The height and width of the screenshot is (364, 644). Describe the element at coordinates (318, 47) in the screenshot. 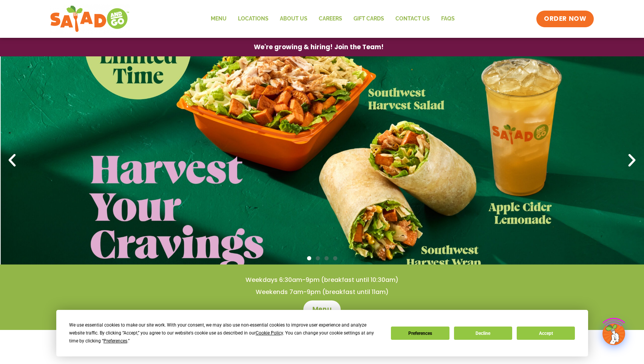

I see `span: We're growing & hiring! Join the Team!` at that location.